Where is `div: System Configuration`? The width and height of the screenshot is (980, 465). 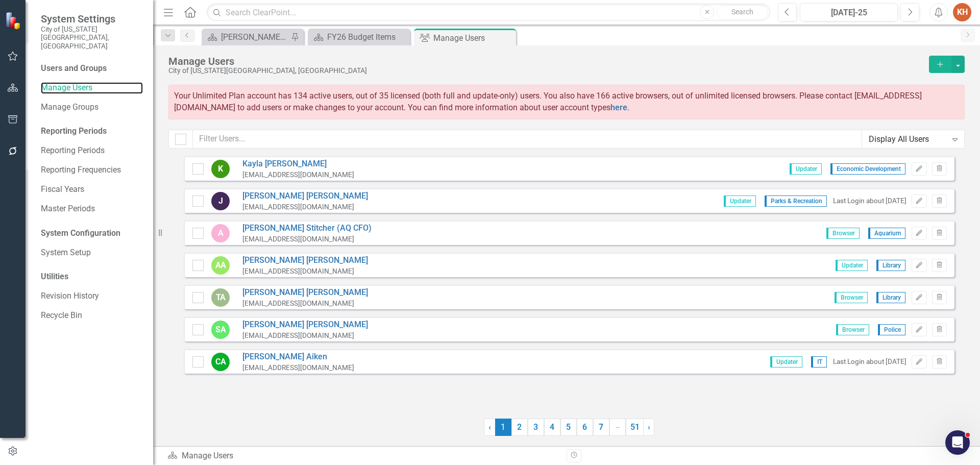 div: System Configuration is located at coordinates (92, 233).